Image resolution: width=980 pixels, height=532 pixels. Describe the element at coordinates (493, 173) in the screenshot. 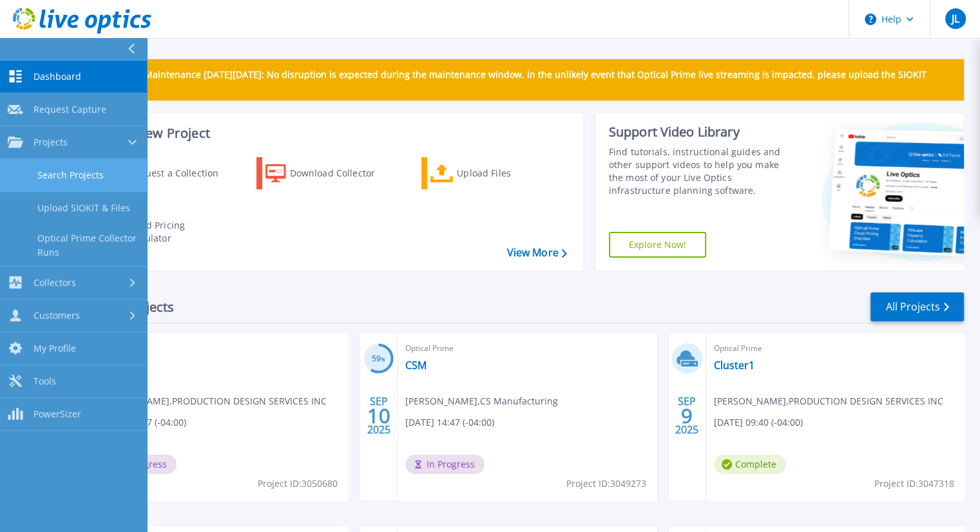

I see `a: Upload Files` at that location.